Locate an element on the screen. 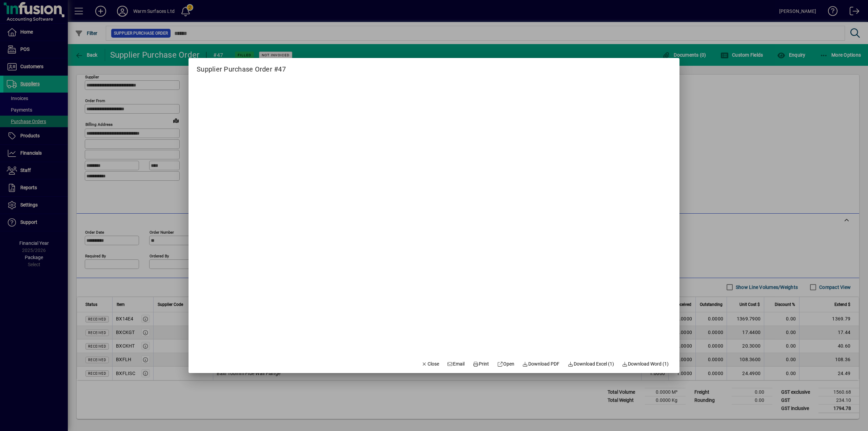 The image size is (868, 431). button: Email is located at coordinates (456, 364).